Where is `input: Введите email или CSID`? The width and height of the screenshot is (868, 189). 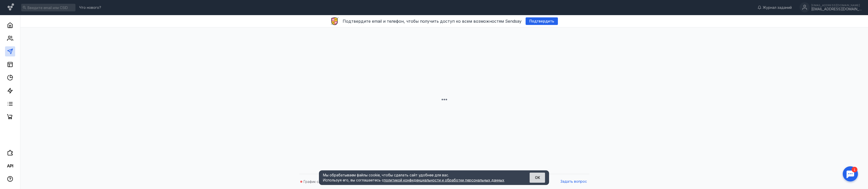
input: Введите email или CSID is located at coordinates (49, 8).